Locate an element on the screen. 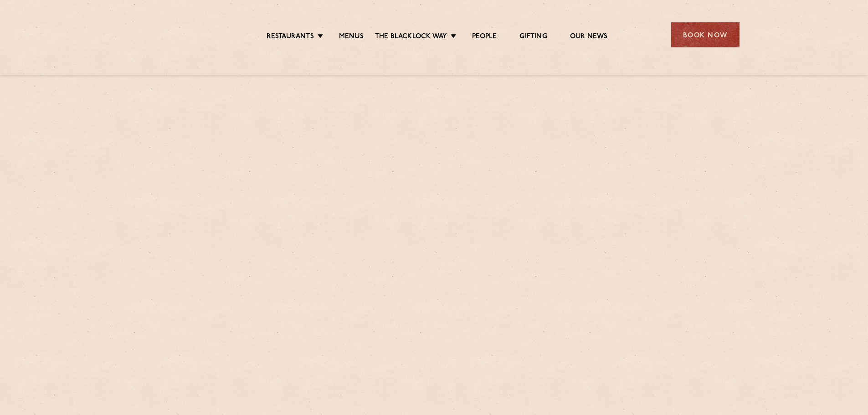  div: Book Now is located at coordinates (706, 35).